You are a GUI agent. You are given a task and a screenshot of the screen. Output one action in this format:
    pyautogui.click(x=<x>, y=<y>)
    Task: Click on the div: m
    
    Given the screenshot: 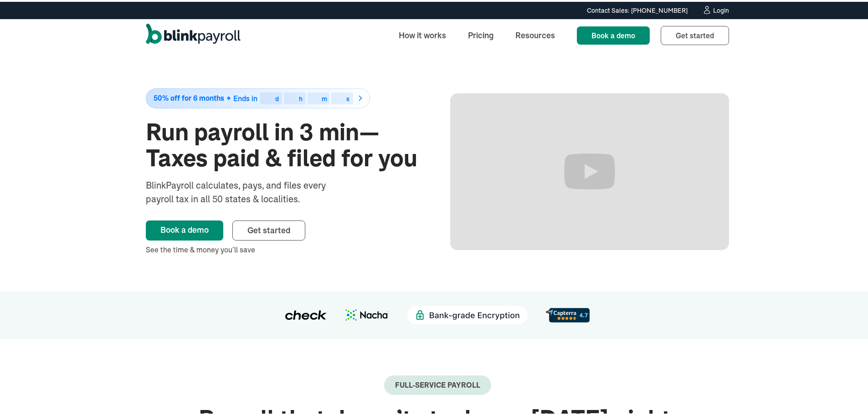 What is the action you would take?
    pyautogui.click(x=324, y=97)
    